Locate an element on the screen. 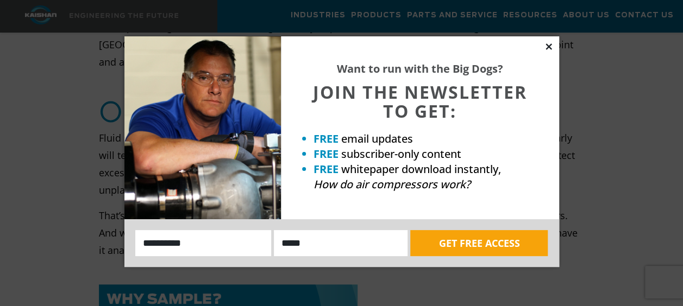  input: Email is located at coordinates (341, 243).